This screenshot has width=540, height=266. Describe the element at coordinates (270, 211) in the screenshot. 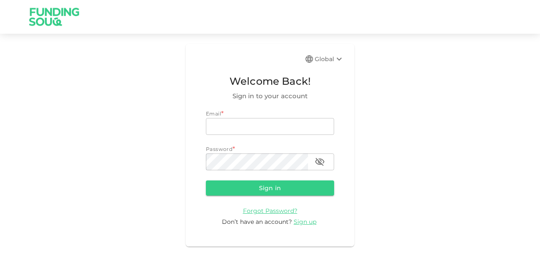

I see `a: Forgot Password?` at that location.